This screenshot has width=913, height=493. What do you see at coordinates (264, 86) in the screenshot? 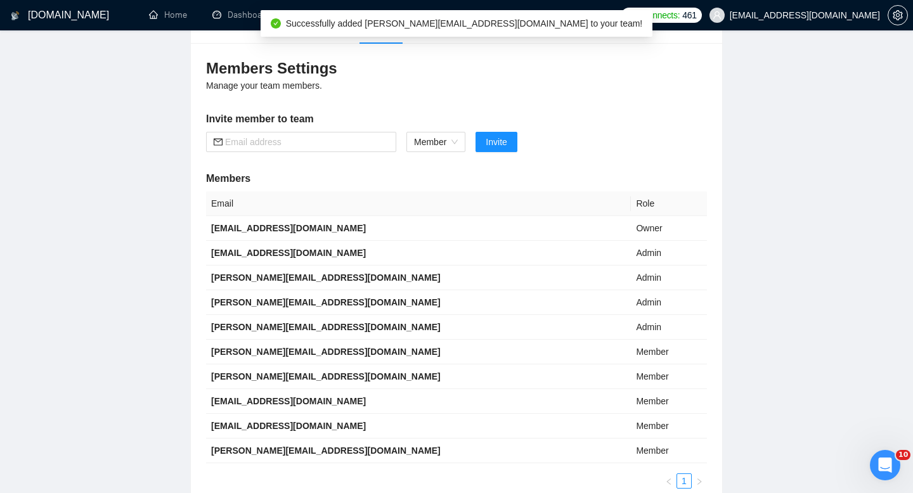
I see `span: Manage your team members.` at bounding box center [264, 86].